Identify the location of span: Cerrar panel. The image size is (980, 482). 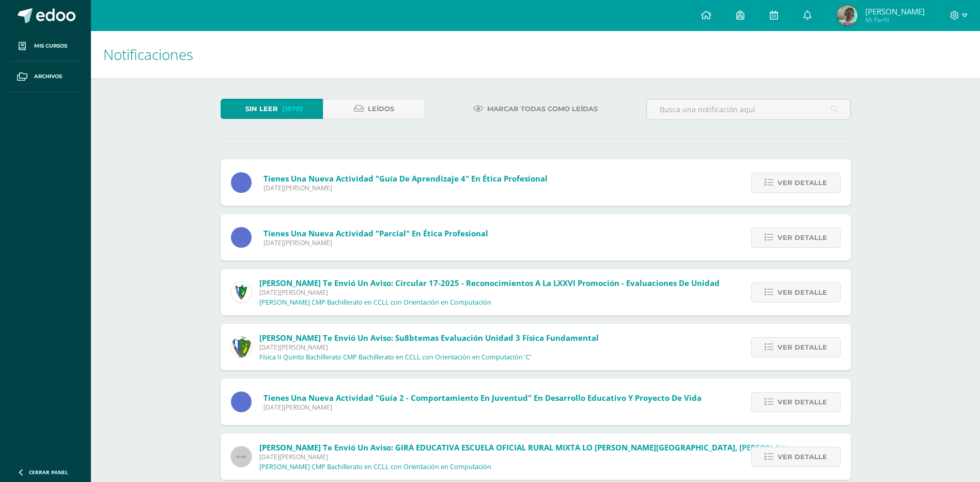
(49, 472).